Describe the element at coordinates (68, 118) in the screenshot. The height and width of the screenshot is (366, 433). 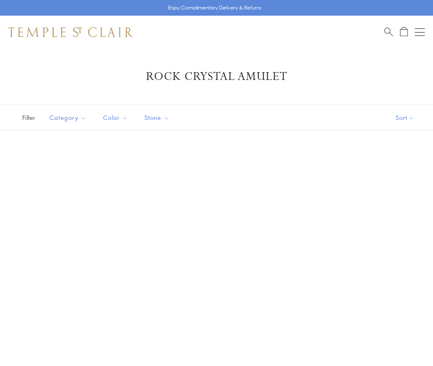
I see `button: Category` at that location.